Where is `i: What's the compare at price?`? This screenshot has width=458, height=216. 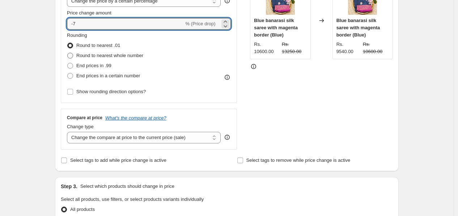 i: What's the compare at price? is located at coordinates (136, 118).